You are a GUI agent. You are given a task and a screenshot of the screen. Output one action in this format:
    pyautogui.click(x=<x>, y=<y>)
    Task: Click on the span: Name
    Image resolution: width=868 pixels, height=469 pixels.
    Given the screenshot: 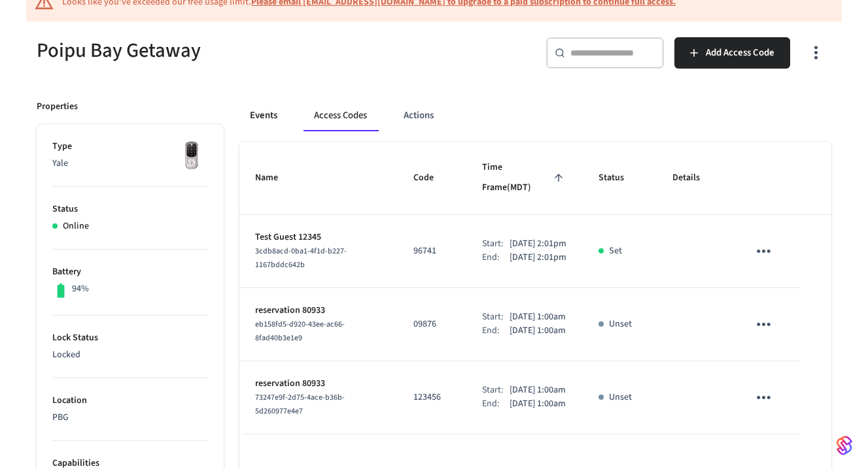 What is the action you would take?
    pyautogui.click(x=275, y=178)
    